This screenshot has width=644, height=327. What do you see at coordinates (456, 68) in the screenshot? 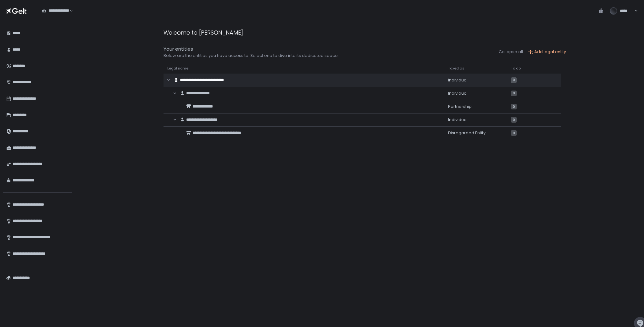
I see `span: Taxed as` at bounding box center [456, 68].